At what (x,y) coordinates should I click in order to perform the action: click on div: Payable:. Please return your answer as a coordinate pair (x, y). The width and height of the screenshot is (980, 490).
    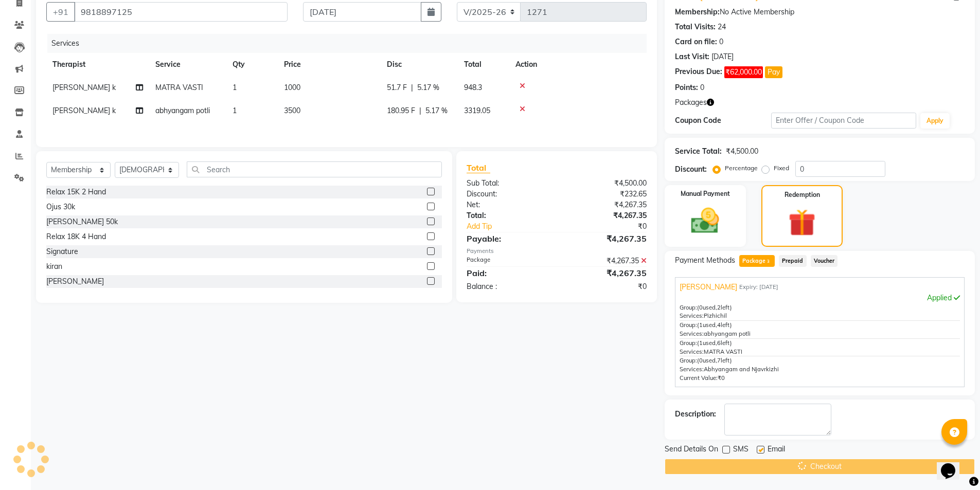
    Looking at the image, I should click on (508, 239).